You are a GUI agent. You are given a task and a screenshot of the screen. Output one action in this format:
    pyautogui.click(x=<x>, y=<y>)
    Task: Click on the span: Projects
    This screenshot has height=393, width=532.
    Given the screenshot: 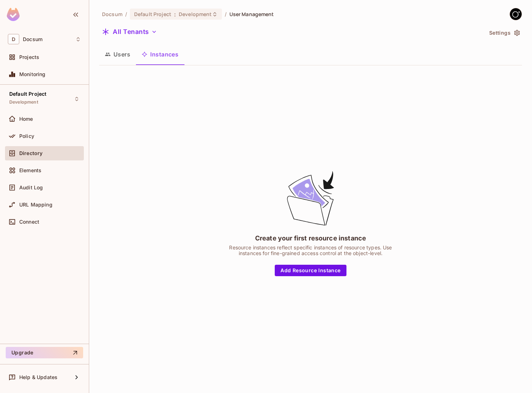 What is the action you would take?
    pyautogui.click(x=29, y=57)
    